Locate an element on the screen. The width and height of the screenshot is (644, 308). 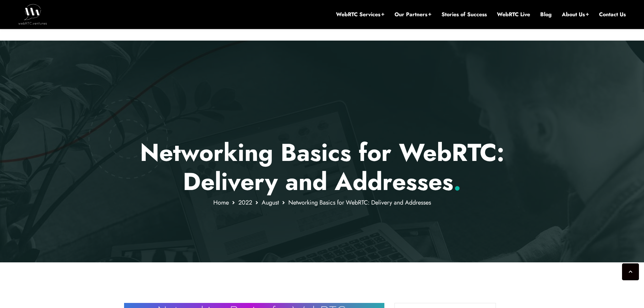
a: Our Partners is located at coordinates (413, 14).